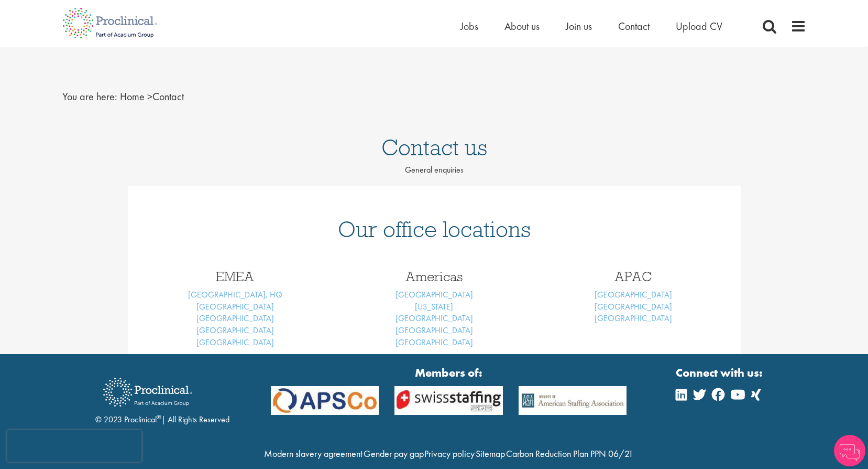 The width and height of the screenshot is (868, 469). I want to click on a: Privacy policy, so click(449, 453).